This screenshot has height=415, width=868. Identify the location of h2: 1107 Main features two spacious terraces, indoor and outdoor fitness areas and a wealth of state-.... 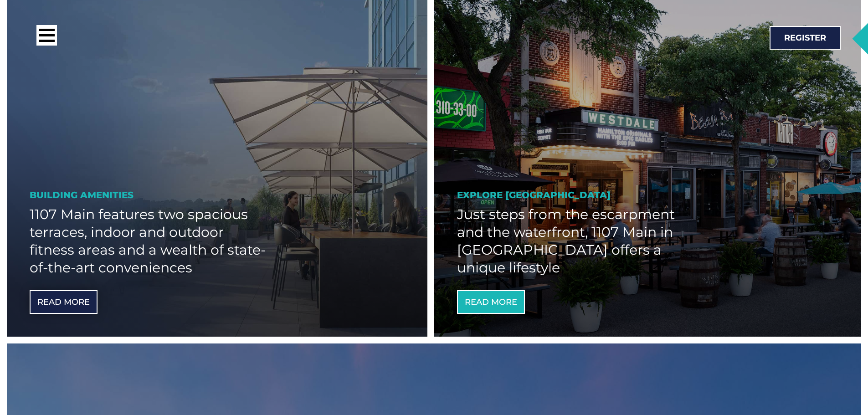
(150, 241).